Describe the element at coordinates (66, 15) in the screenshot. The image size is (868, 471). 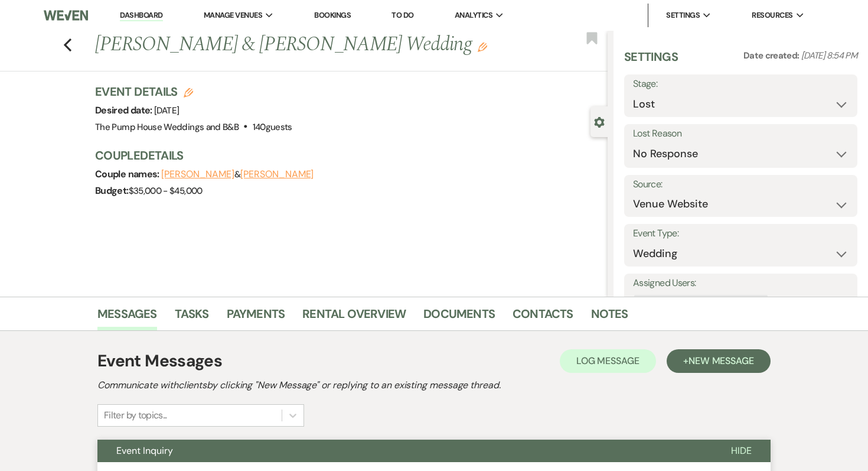
I see `img: Weven Logo` at that location.